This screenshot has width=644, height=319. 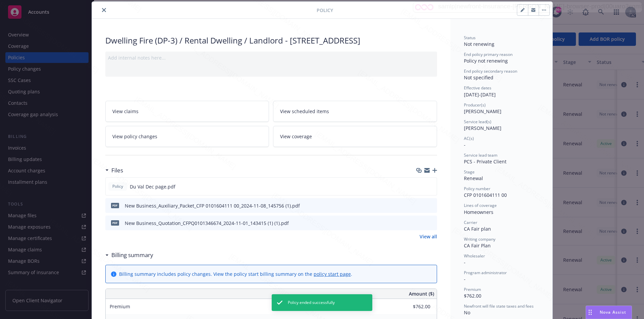 I want to click on span: Carrier, so click(x=471, y=222).